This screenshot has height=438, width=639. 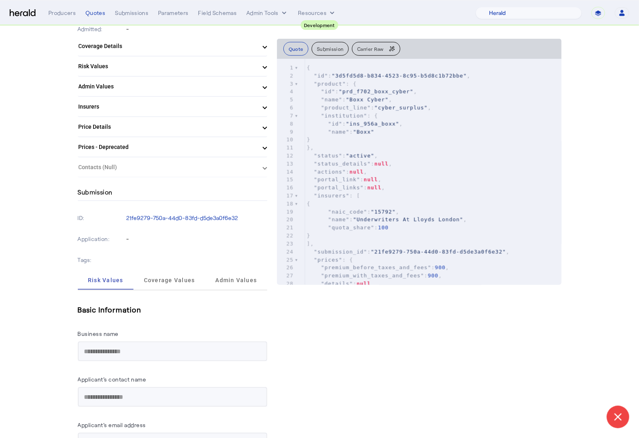 I want to click on span: "cyber_surplus", so click(x=401, y=107).